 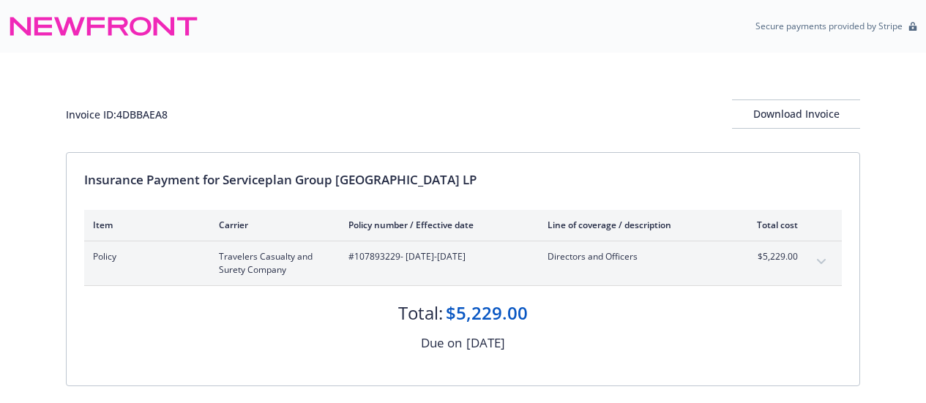 I want to click on span: Travelers Casualty and Surety Company, so click(x=272, y=264).